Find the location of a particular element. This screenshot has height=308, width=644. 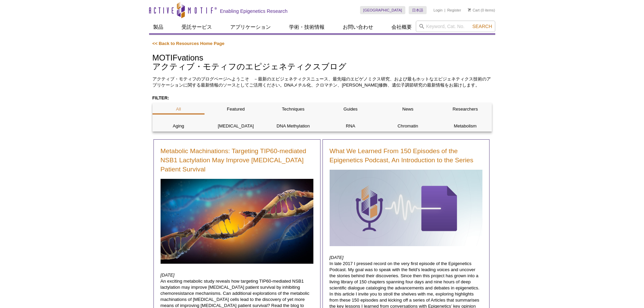

p: RNA is located at coordinates (350, 126).